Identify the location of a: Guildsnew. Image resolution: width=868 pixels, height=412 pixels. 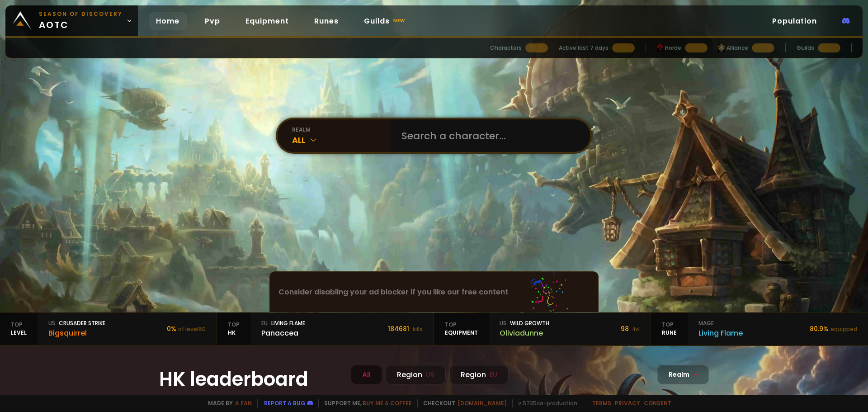
(385, 21).